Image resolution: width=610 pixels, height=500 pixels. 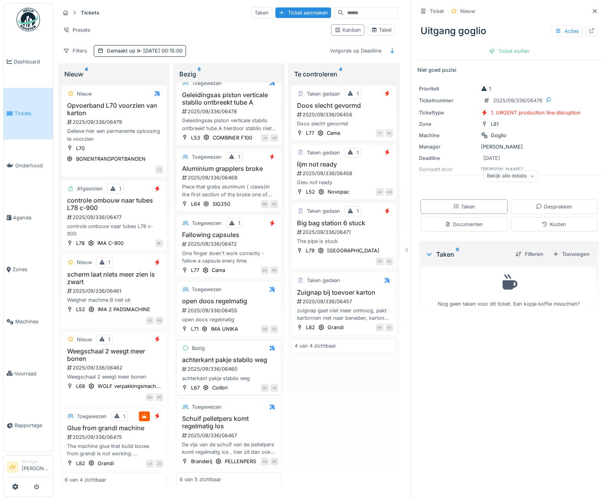 What do you see at coordinates (221, 204) in the screenshot?
I see `div: SIG250` at bounding box center [221, 204].